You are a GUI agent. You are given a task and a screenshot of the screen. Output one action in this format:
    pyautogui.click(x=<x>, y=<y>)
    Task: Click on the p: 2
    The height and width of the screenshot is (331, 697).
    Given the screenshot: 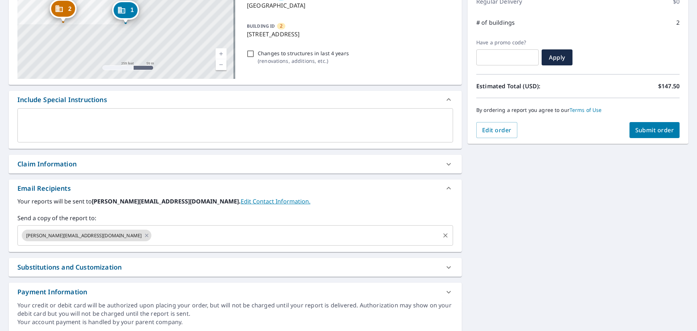 What is the action you would take?
    pyautogui.click(x=678, y=23)
    